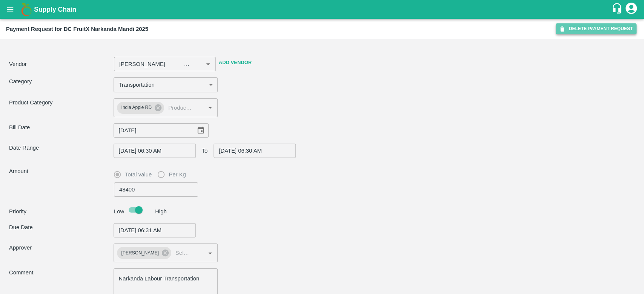  Describe the element at coordinates (77, 29) in the screenshot. I see `b: Payment Request for DC FruitX Narkanda Mandi 2025` at that location.